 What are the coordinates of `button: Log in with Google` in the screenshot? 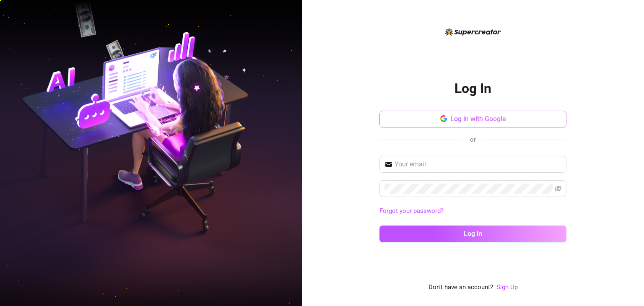 It's located at (473, 119).